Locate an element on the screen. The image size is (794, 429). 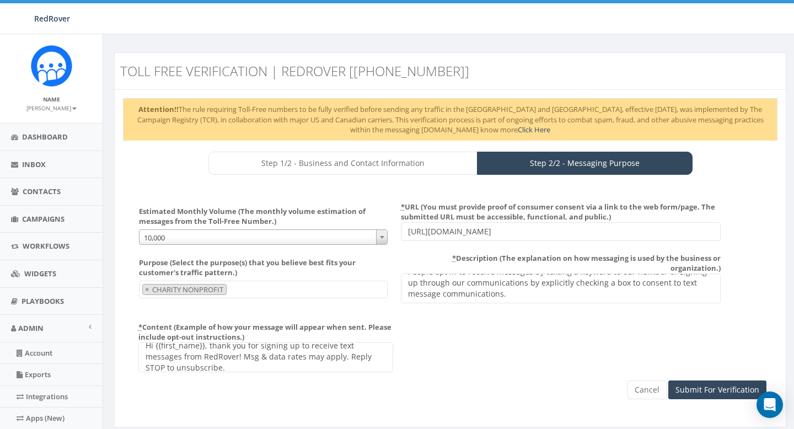
label: URL (You must provide proof of consumer consent via a link to the web form/page. The submitted UR... is located at coordinates (561, 210).